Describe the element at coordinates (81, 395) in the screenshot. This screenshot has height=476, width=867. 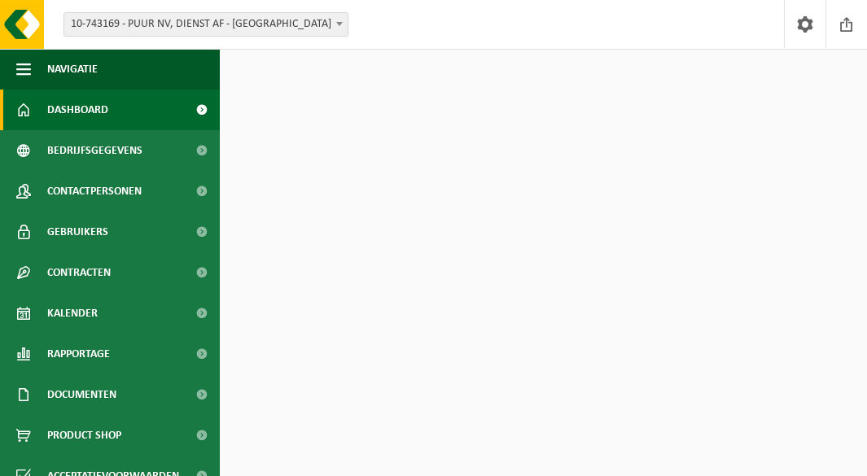
I see `span: Documenten` at that location.